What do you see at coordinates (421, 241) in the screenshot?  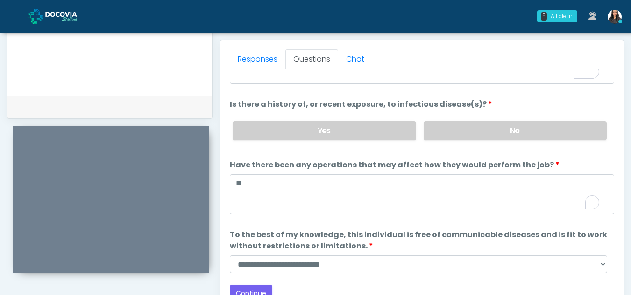 I see `label: To the best of my knowledge, this individual is free of communicable diseases and is fit to work ...` at bounding box center [421, 241].